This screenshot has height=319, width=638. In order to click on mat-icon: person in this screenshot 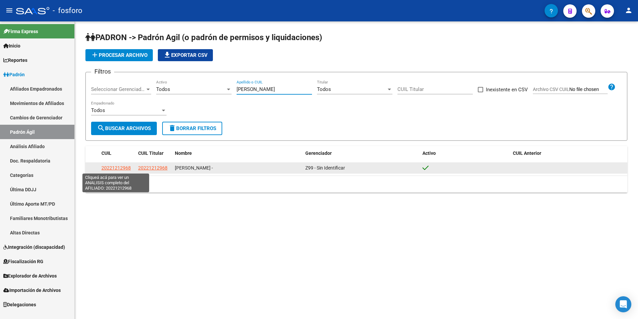, I will do `click(629, 10)`.